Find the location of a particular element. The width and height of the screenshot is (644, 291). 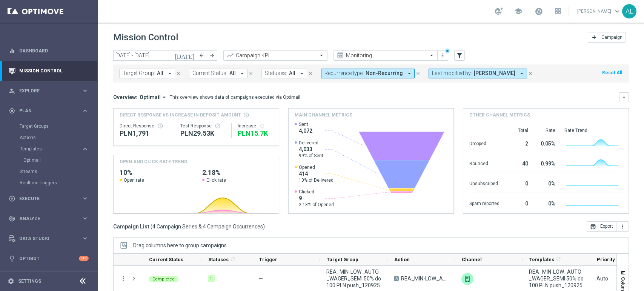

span: Last modified by: is located at coordinates (452, 73).